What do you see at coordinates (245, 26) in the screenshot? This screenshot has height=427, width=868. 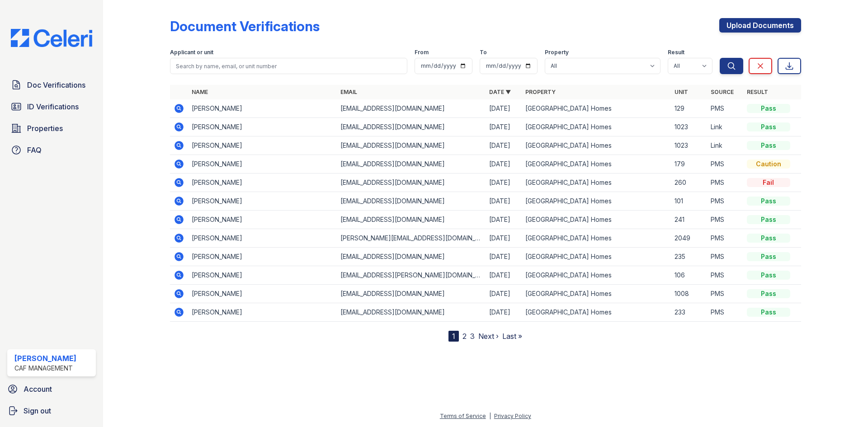 I see `div: Document Verifications` at bounding box center [245, 26].